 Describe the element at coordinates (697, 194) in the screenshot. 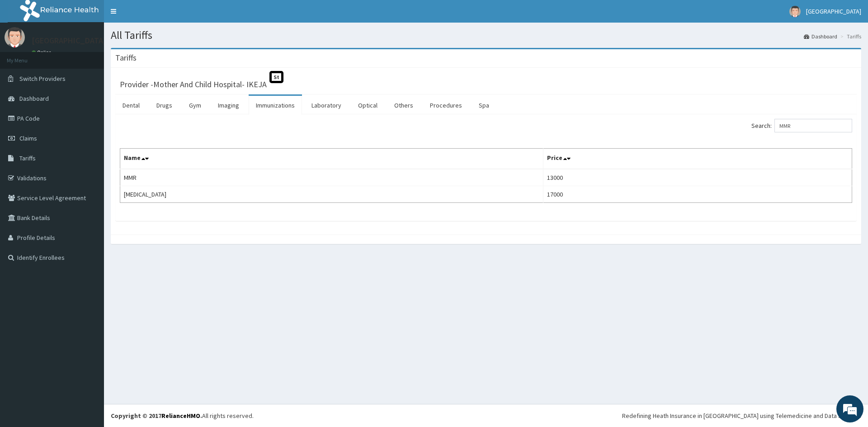

I see `td: 17000` at that location.